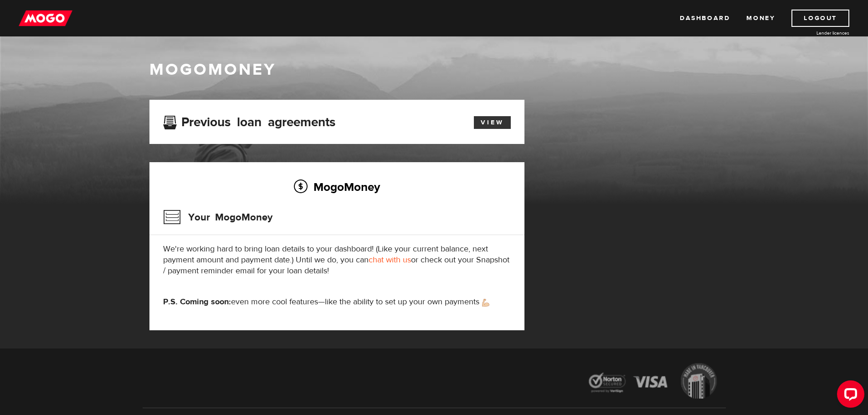  Describe the element at coordinates (46, 18) in the screenshot. I see `img: mogo_logo-11ee424be714fa7cbb0f0f49df9e16ec.png` at that location.